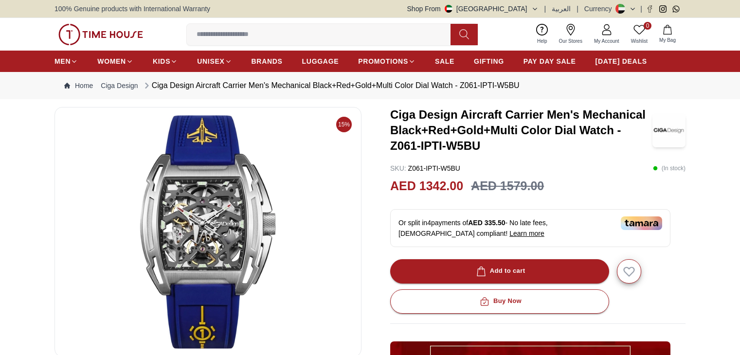 Image resolution: width=740 pixels, height=355 pixels. What do you see at coordinates (119, 86) in the screenshot?
I see `a: Ciga Design` at bounding box center [119, 86].